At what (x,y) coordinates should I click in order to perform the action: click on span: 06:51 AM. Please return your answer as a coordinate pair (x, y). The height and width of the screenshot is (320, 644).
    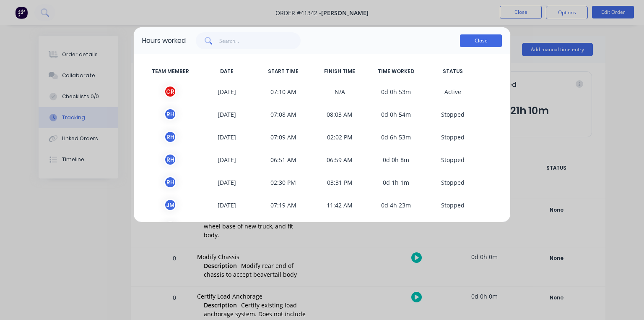
    Looking at the image, I should click on (283, 159).